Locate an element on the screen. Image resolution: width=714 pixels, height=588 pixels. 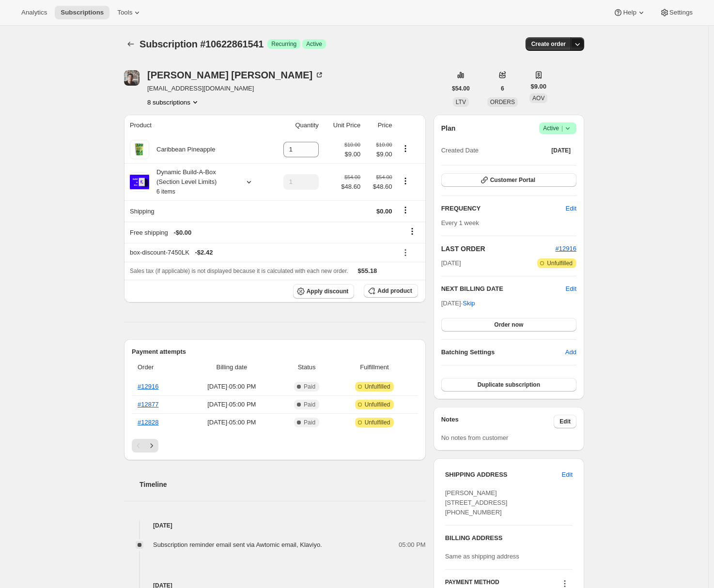
span: Status is located at coordinates (307, 368).